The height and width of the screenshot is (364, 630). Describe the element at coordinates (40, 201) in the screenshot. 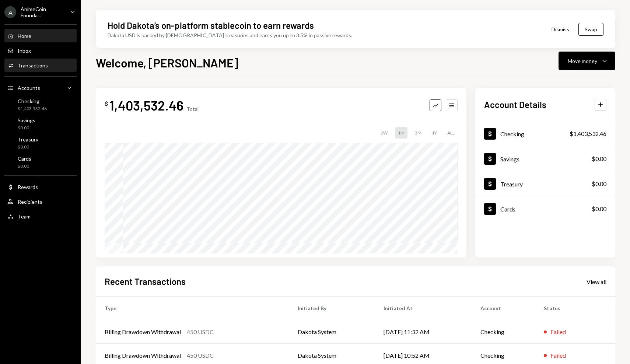

I see `a: Recipients` at that location.